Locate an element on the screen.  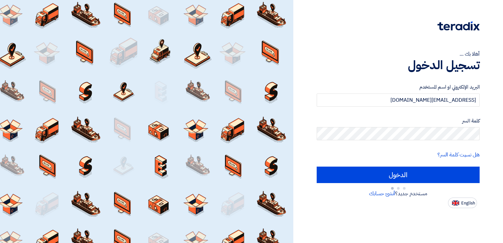
a: هل نسيت كلمة السر؟ is located at coordinates (459, 155).